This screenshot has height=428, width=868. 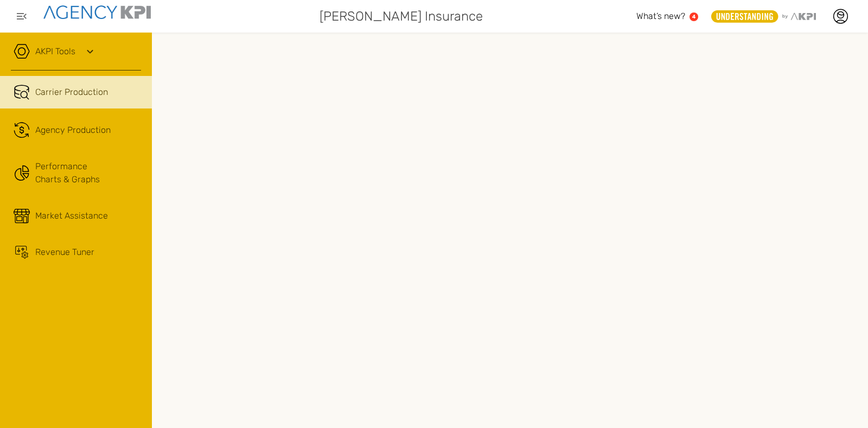 What do you see at coordinates (661, 16) in the screenshot?
I see `span: What’s new?` at bounding box center [661, 16].